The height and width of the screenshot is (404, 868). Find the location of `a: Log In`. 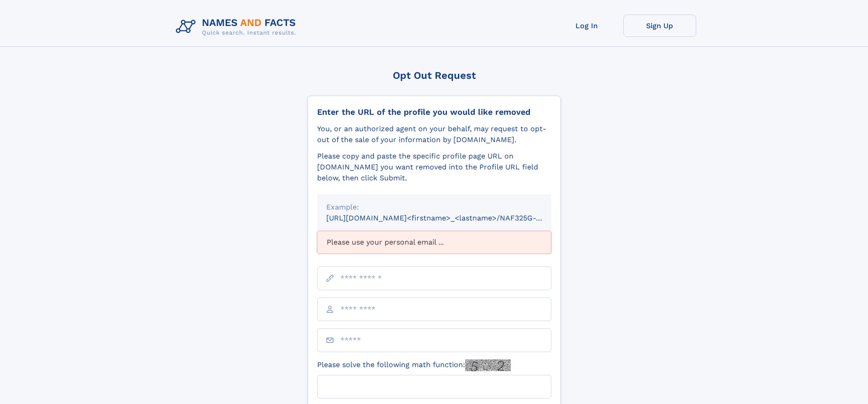

a: Log In is located at coordinates (587, 26).